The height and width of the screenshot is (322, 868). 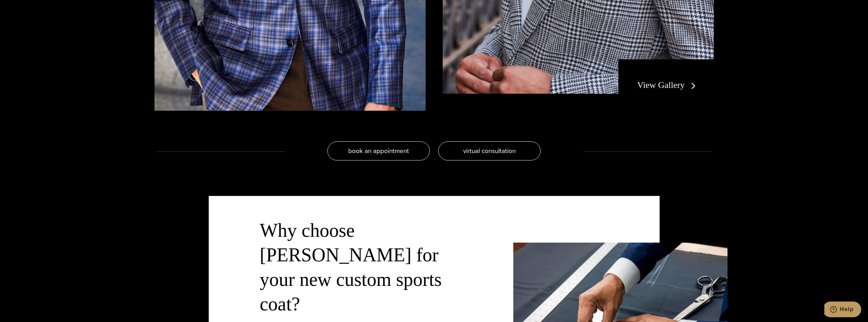 What do you see at coordinates (378, 151) in the screenshot?
I see `a: book an appointment` at bounding box center [378, 151].